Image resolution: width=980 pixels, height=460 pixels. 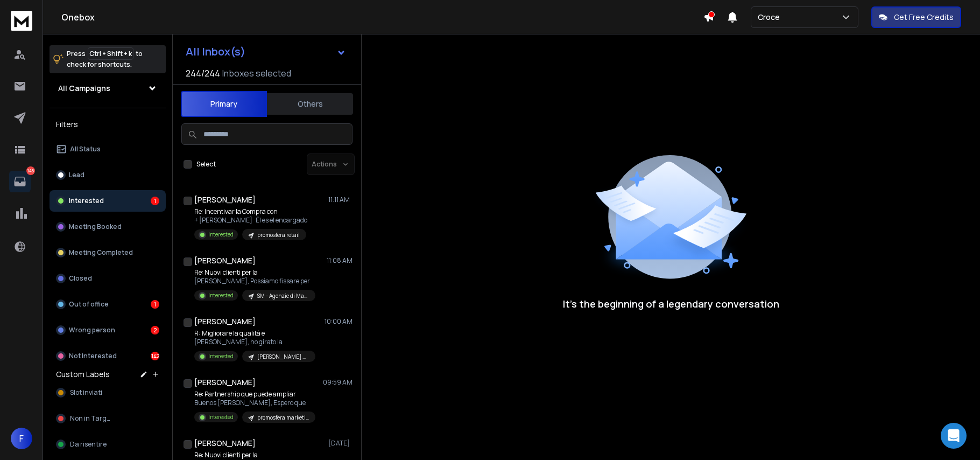 What do you see at coordinates (382, 17) in the screenshot?
I see `h1: Onebox` at bounding box center [382, 17].